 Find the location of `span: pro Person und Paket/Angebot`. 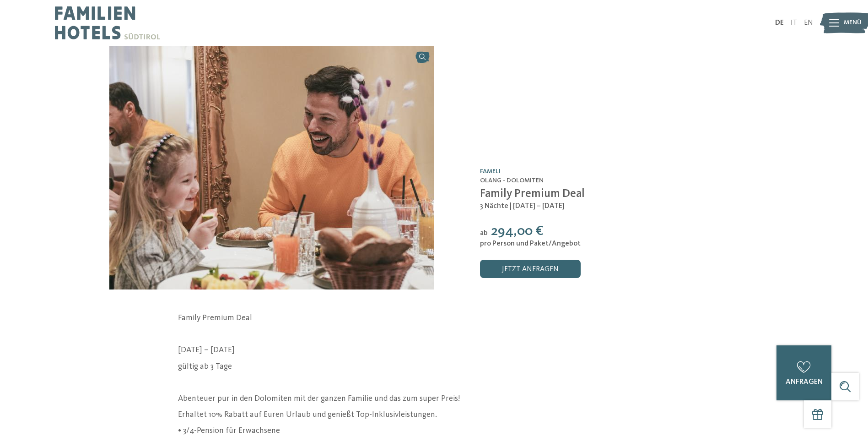

span: pro Person und Paket/Angebot is located at coordinates (531, 244).